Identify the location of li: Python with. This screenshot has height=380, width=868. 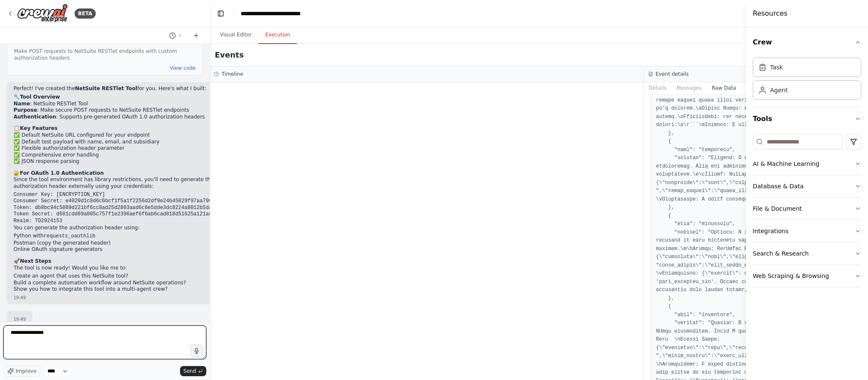
(137, 236).